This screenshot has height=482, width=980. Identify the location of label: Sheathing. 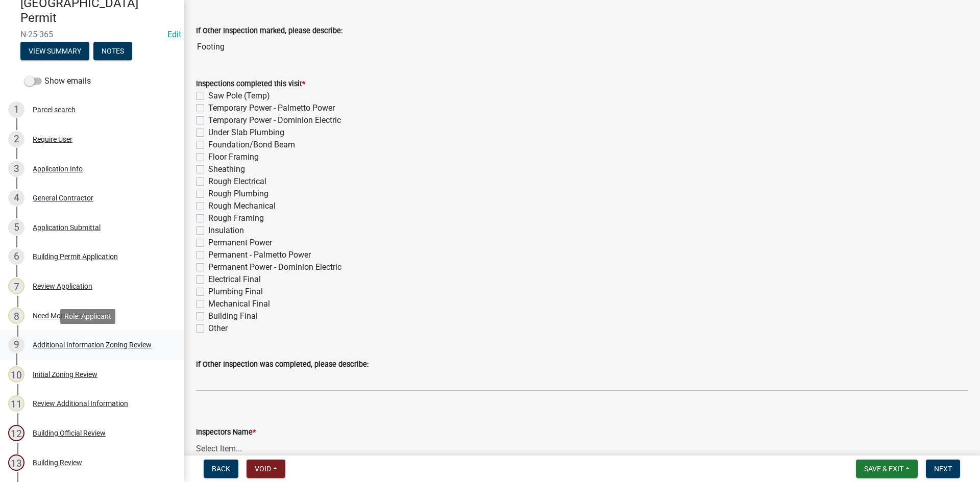
(227, 170).